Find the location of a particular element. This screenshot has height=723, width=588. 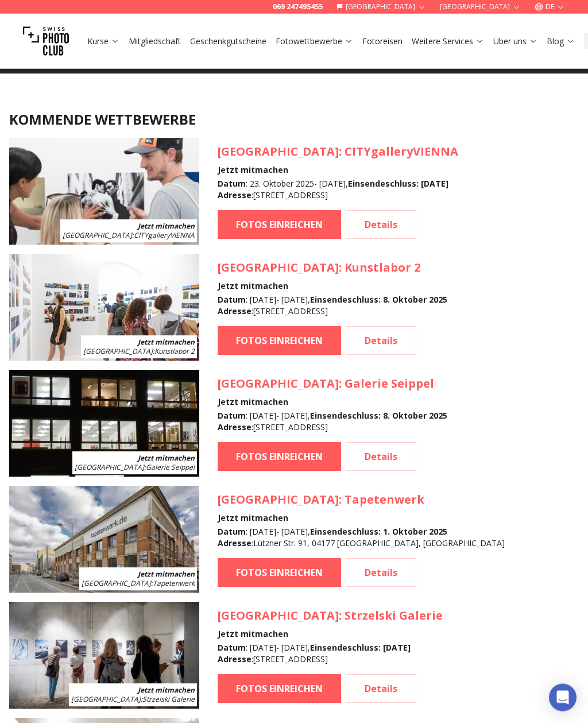

div: Open Intercom Messenger is located at coordinates (563, 698).